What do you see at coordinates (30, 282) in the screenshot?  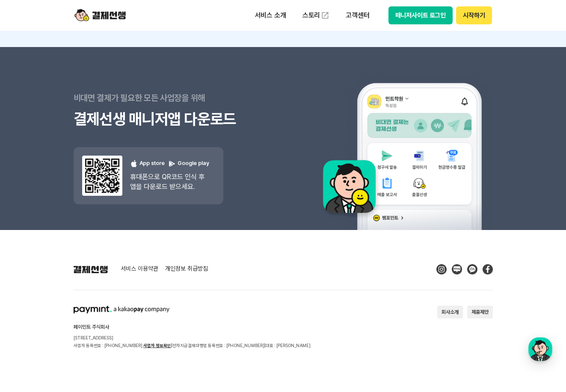 I see `a: 홈` at bounding box center [30, 282].